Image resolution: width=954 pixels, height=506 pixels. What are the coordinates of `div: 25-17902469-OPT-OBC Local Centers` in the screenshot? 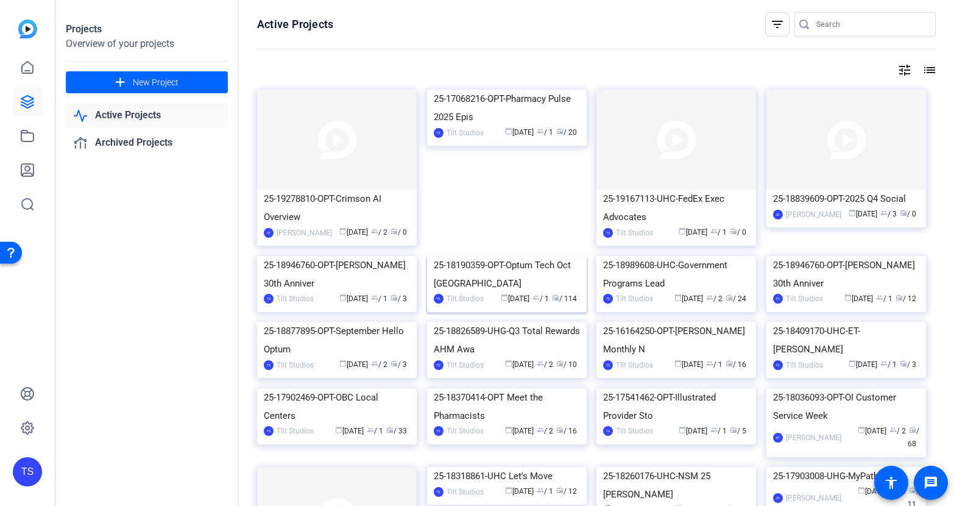 It's located at (337, 406).